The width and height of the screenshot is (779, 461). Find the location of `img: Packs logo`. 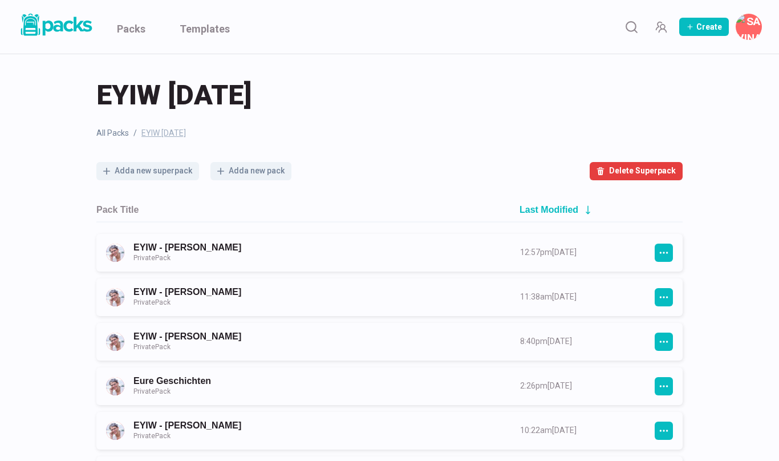

img: Packs logo is located at coordinates (55, 25).